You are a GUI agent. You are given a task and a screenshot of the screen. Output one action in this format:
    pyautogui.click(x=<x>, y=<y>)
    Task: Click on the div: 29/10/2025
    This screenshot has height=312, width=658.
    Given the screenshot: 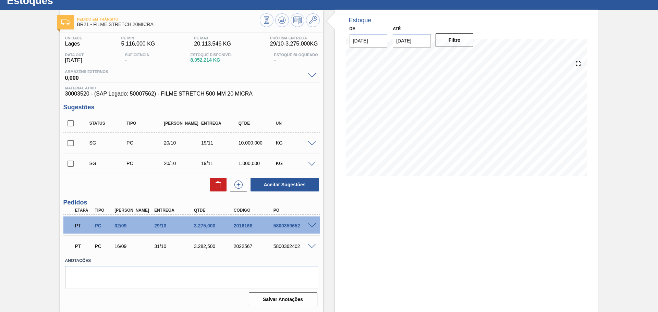 What is the action you would take?
    pyautogui.click(x=175, y=226)
    